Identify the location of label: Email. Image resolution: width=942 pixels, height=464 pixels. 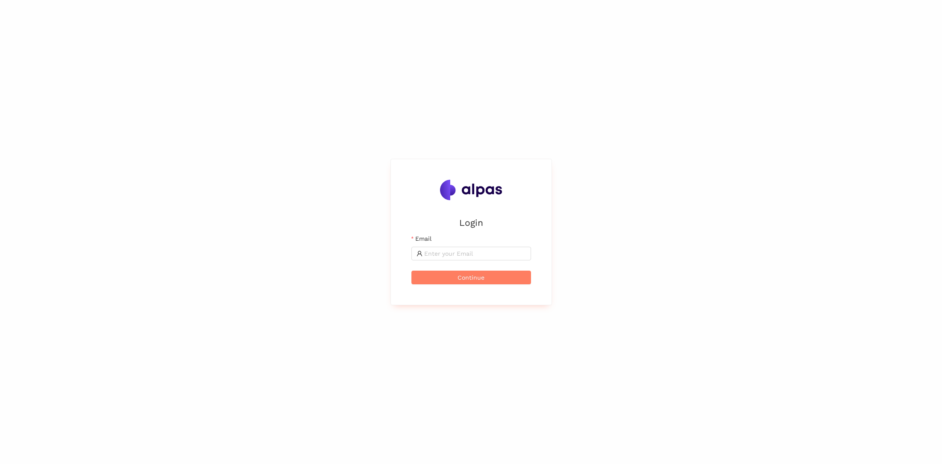
(421, 239).